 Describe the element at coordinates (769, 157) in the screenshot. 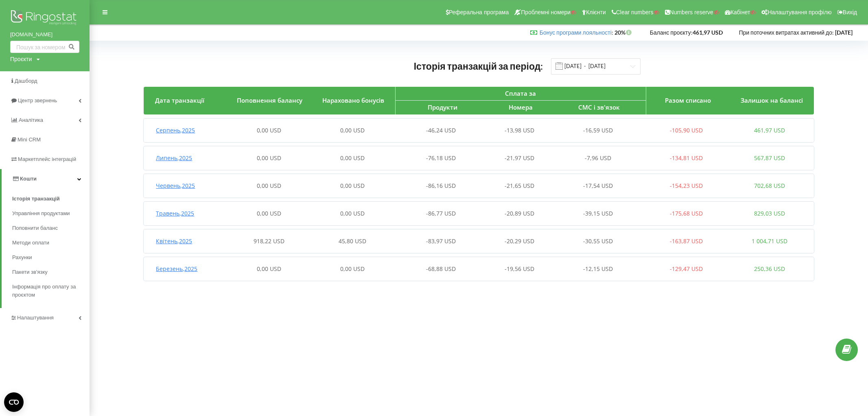

I see `span: 567,87 USD` at that location.